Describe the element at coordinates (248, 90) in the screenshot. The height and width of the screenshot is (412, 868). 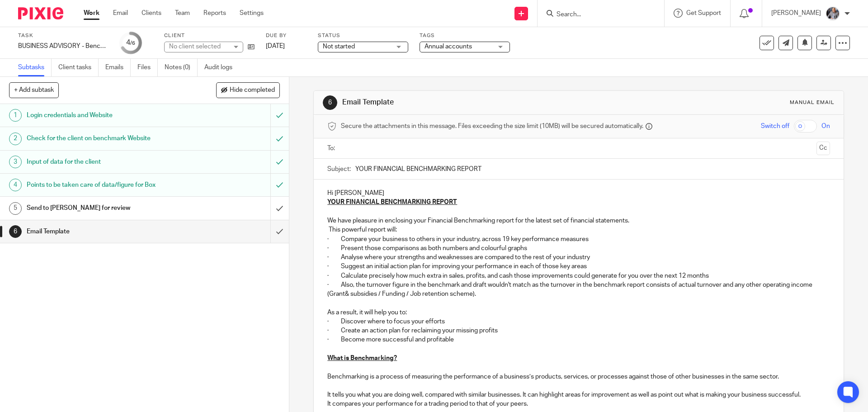
I see `button: Hide completed` at that location.